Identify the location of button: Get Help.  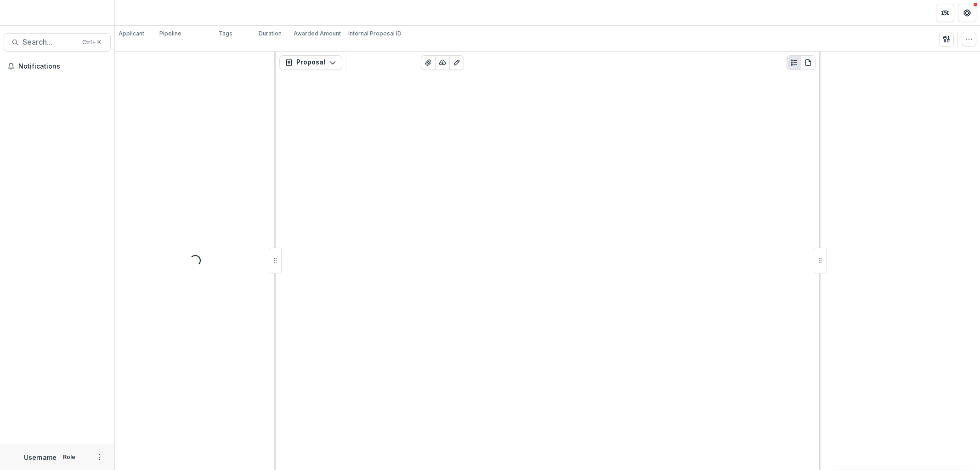
(968, 13).